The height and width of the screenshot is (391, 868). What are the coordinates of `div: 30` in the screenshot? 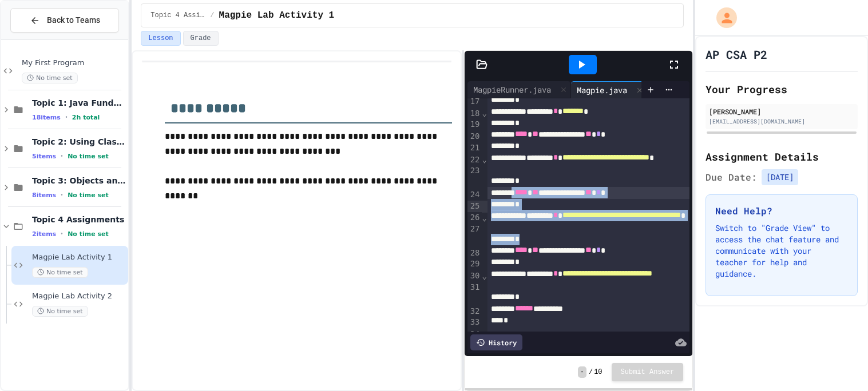 It's located at (474, 276).